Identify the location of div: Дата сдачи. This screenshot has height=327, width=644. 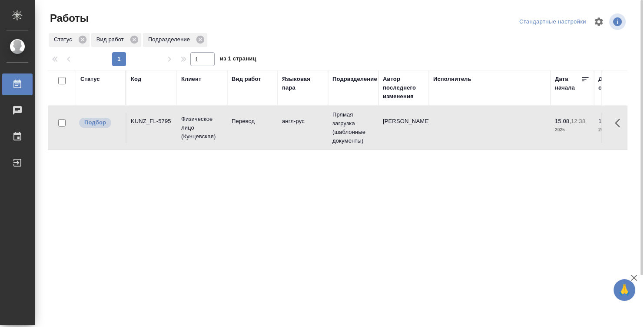
(611, 84).